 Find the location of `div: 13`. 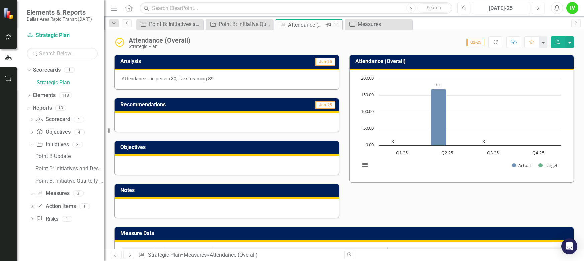

div: 13 is located at coordinates (61, 108).